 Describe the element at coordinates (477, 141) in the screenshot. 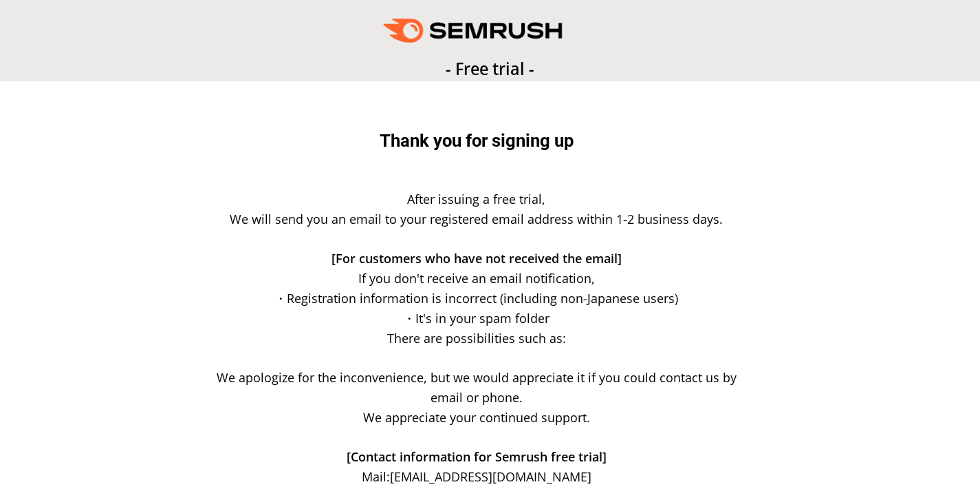

I see `font: Thank you for signing up` at that location.